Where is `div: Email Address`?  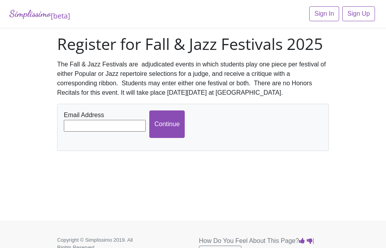
div: Email Address is located at coordinates (106, 121).